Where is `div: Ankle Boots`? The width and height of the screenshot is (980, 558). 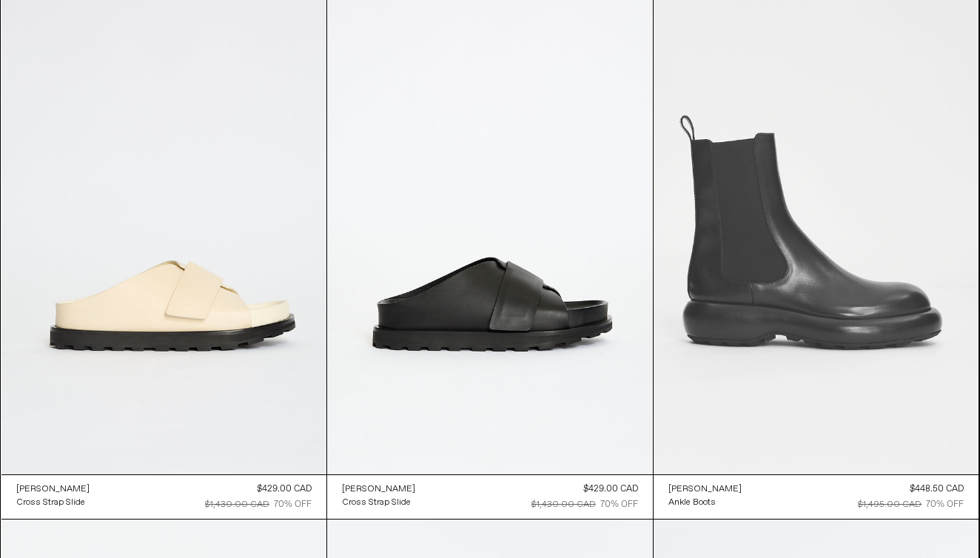
div: Ankle Boots is located at coordinates (692, 502).